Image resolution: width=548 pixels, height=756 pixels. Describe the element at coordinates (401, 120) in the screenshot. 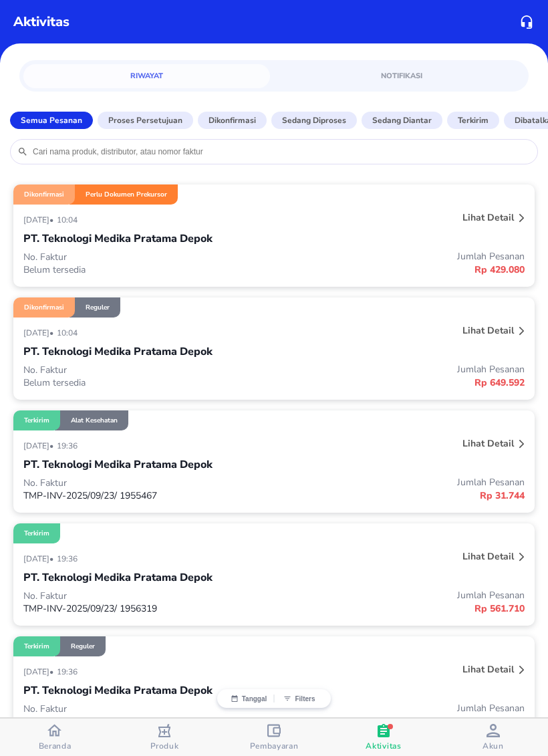

I see `p: Sedang diantar` at that location.